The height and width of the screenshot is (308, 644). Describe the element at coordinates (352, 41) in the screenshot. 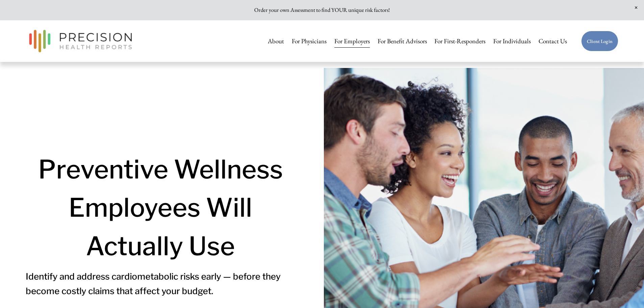

I see `a: For Employers` at that location.